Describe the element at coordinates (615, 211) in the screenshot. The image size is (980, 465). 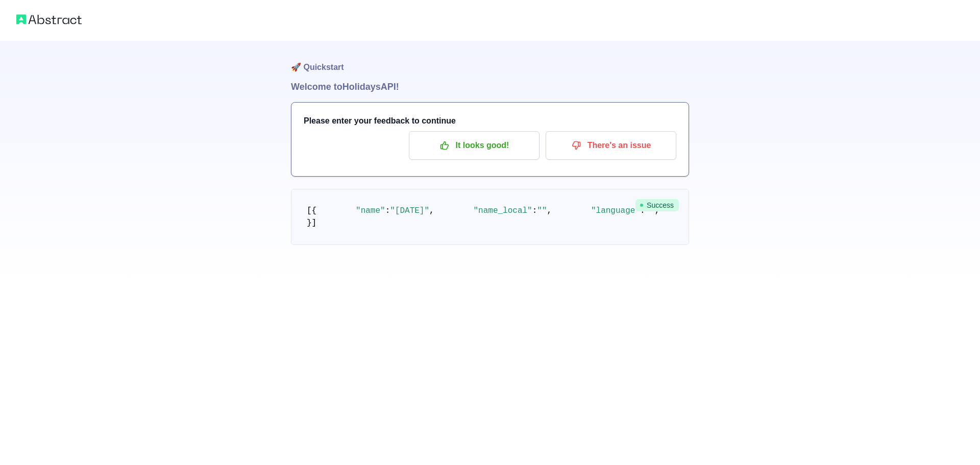
I see `span: "language"` at that location.